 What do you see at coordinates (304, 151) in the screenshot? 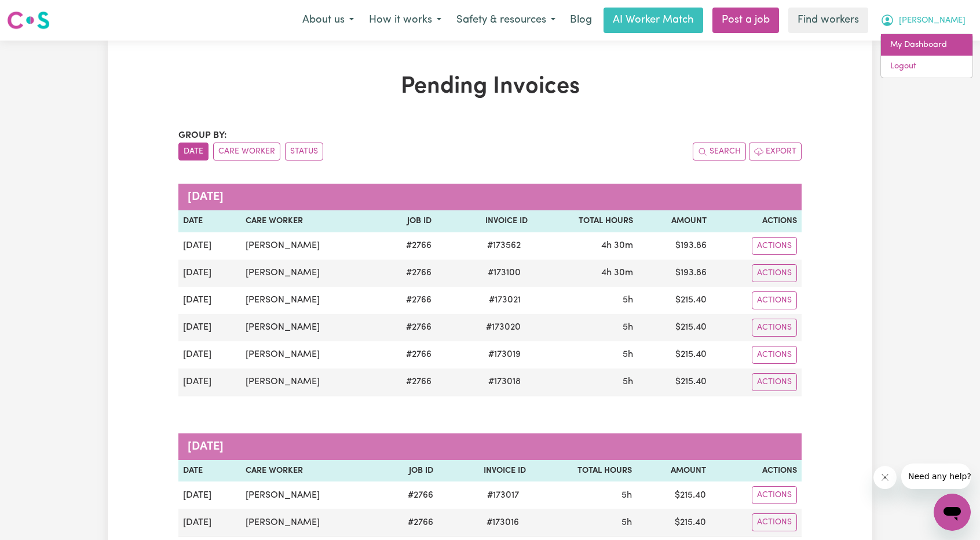
I see `button: sort invoices by paid status` at bounding box center [304, 151].